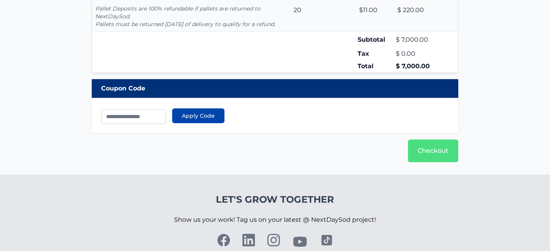  I want to click on p: Show us your work! Tag us on your latest @ NextDaySod project!, so click(275, 220).